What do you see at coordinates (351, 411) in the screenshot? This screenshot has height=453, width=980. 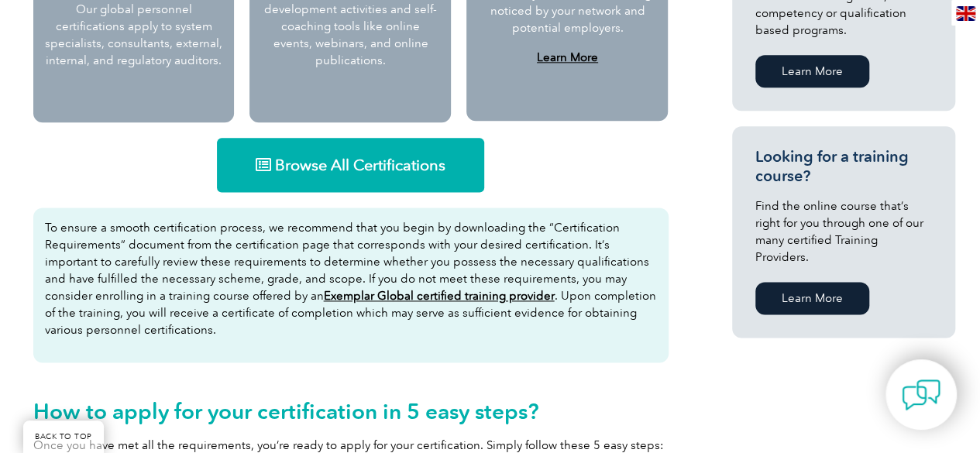 I see `h2: How to apply for your certification in 5 easy steps?` at bounding box center [351, 411].